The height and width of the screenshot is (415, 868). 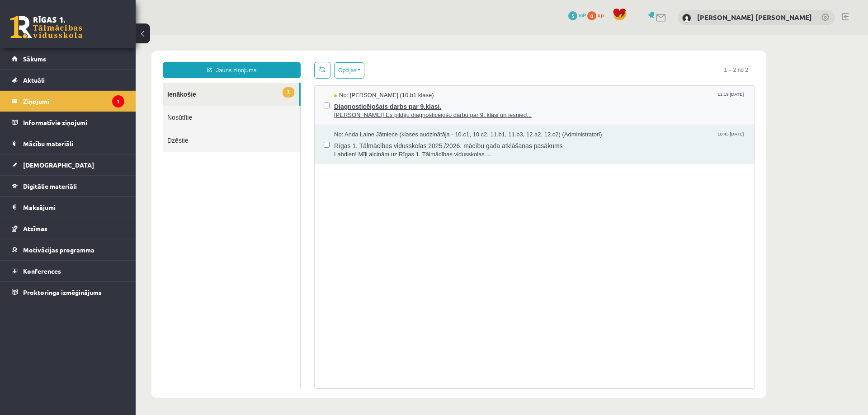 What do you see at coordinates (68, 250) in the screenshot?
I see `a: Motivācijas programma` at bounding box center [68, 250].